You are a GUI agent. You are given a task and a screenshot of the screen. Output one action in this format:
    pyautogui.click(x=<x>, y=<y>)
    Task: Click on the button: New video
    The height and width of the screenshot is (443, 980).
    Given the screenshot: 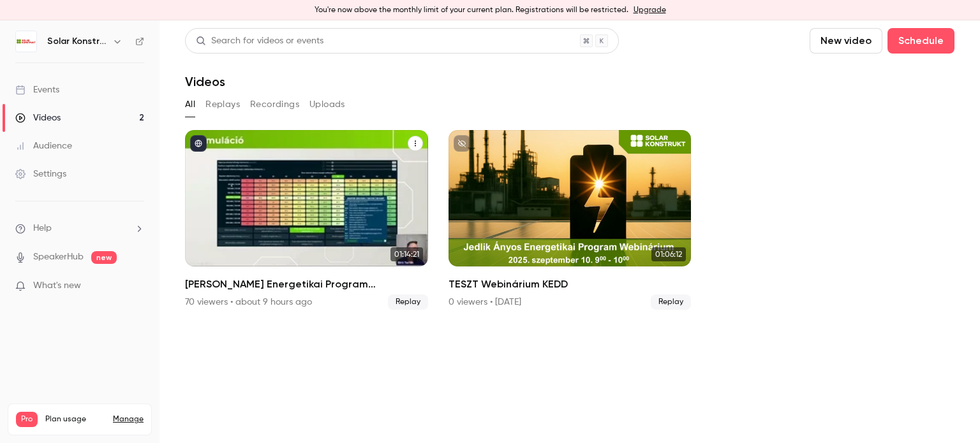 What is the action you would take?
    pyautogui.click(x=846, y=41)
    